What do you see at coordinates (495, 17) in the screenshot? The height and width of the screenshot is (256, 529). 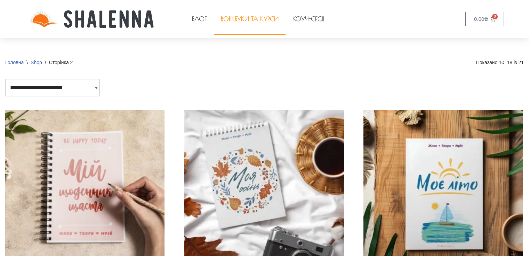 I see `span: 0` at bounding box center [495, 17].